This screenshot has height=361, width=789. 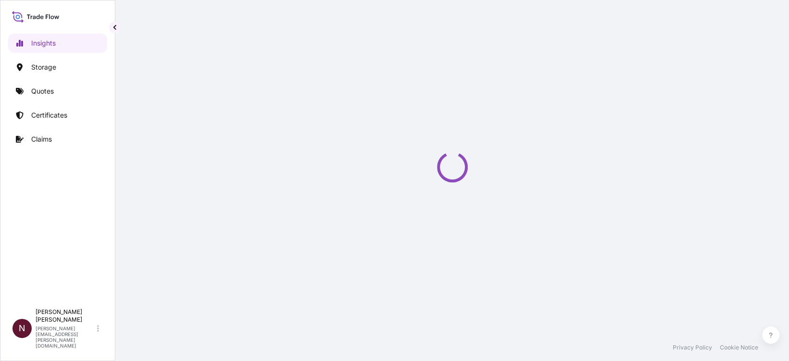 I want to click on p: Certificates, so click(x=49, y=115).